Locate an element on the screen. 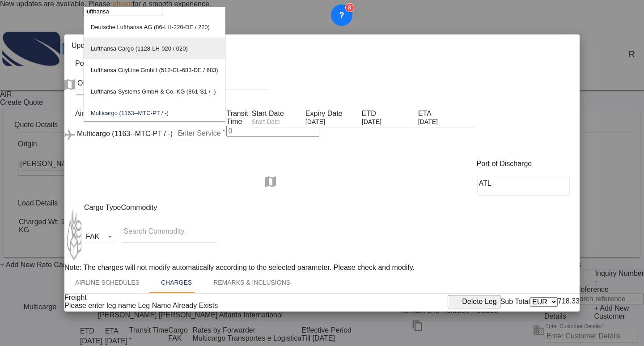 This screenshot has width=644, height=346. div: Lufthansa Cargo (1128-LH-020 / 020) is located at coordinates (139, 48).